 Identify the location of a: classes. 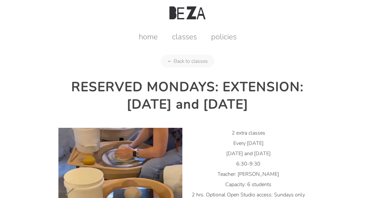
(184, 37).